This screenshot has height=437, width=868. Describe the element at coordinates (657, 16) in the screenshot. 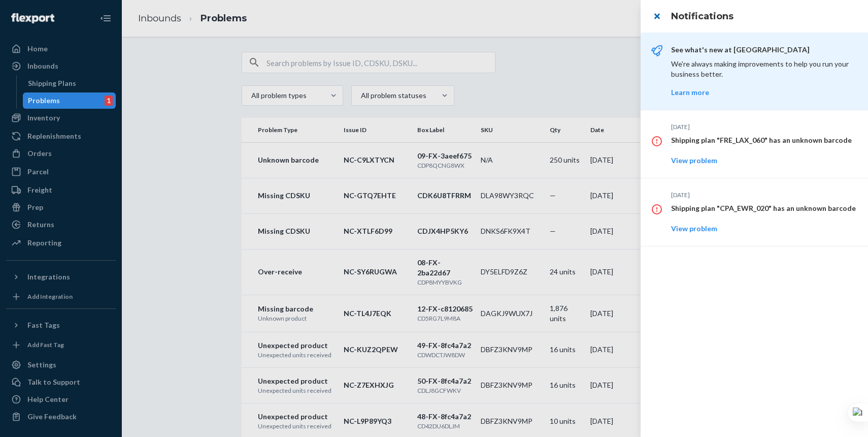

I see `button: close` at that location.